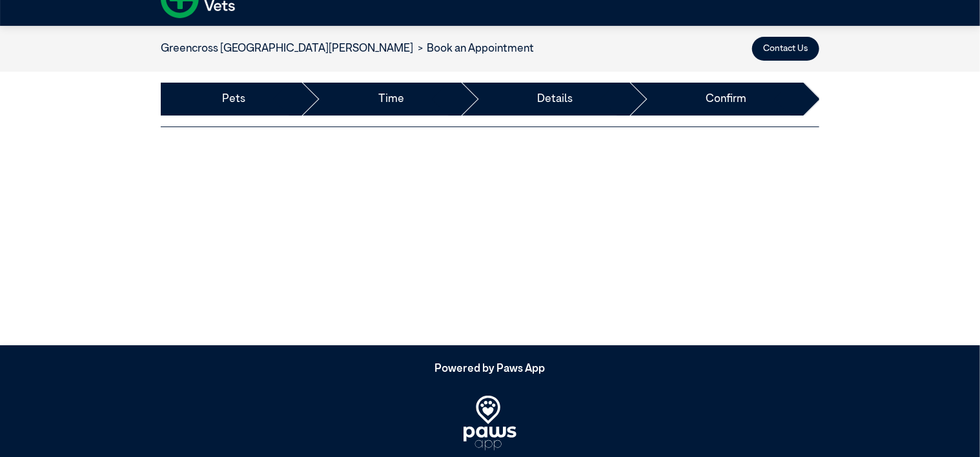 The height and width of the screenshot is (457, 980). What do you see at coordinates (474, 49) in the screenshot?
I see `li: Book an Appointment` at bounding box center [474, 49].